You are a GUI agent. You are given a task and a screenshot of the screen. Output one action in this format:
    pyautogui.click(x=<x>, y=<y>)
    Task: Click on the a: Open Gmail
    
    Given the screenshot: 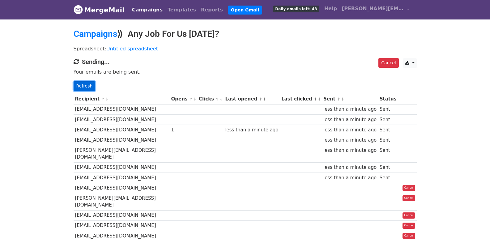 What is the action you would take?
    pyautogui.click(x=245, y=10)
    